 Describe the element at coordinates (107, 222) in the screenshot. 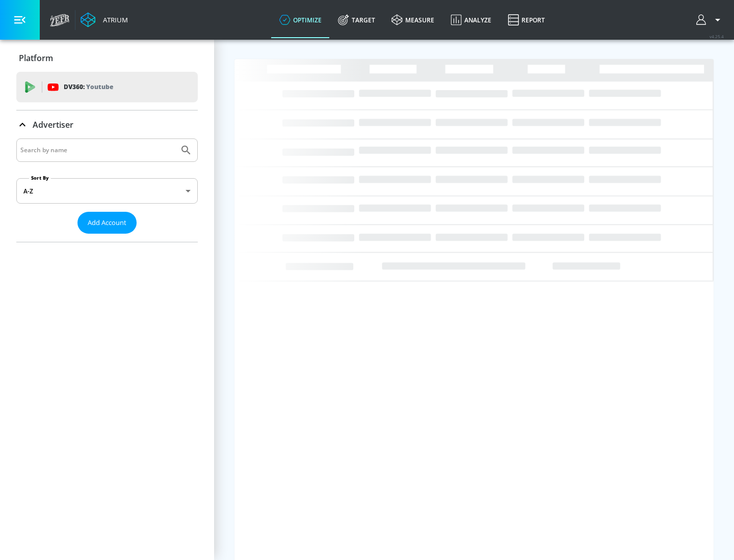

I see `span: Add Account` at that location.